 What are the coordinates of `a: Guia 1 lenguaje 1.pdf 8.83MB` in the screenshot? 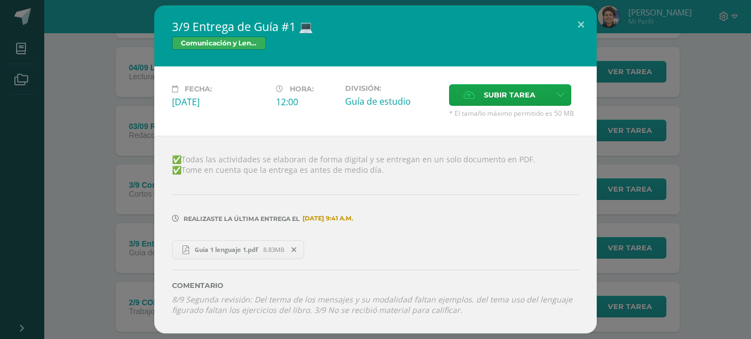 It's located at (238, 250).